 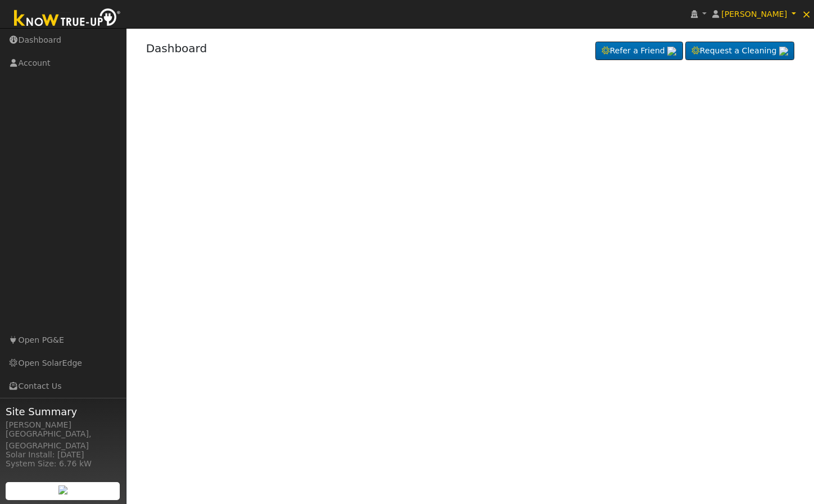 What do you see at coordinates (67, 18) in the screenshot?
I see `img: Know True-Up` at bounding box center [67, 18].